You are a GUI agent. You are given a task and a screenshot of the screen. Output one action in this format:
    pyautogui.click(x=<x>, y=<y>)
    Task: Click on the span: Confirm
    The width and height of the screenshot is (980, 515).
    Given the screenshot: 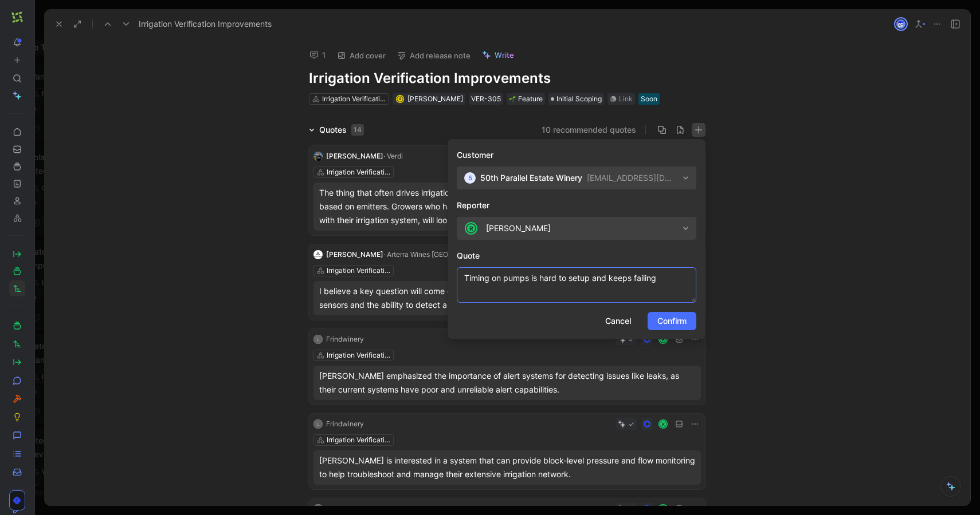 What is the action you would take?
    pyautogui.click(x=671, y=321)
    